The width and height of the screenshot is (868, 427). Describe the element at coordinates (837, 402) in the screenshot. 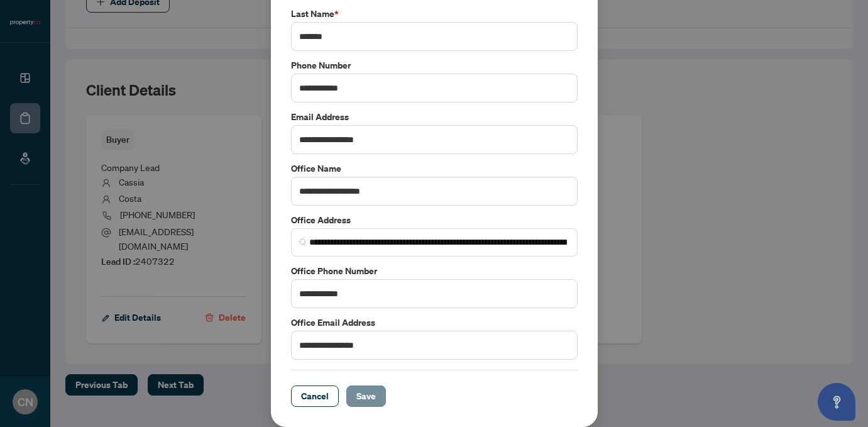

I see `button: Open asap` at that location.